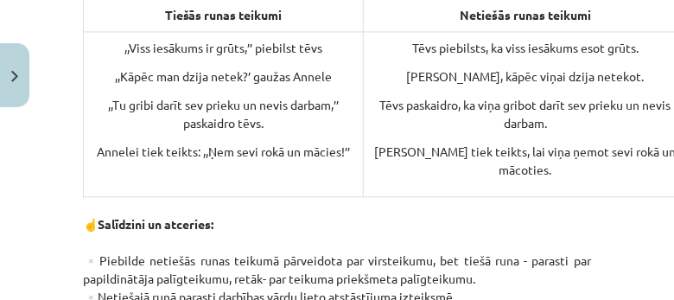  Describe the element at coordinates (525, 15) in the screenshot. I see `strong: Netiešās runas teikumi` at that location.